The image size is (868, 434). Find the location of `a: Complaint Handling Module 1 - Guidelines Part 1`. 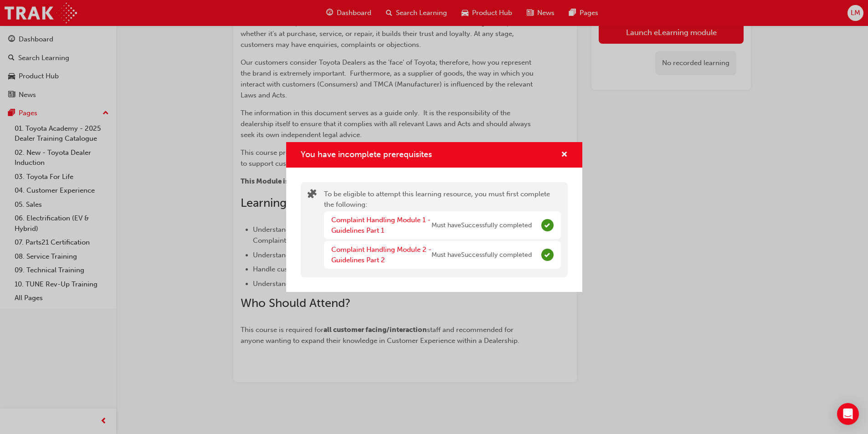

a: Complaint Handling Module 1 - Guidelines Part 1 is located at coordinates (381, 225).